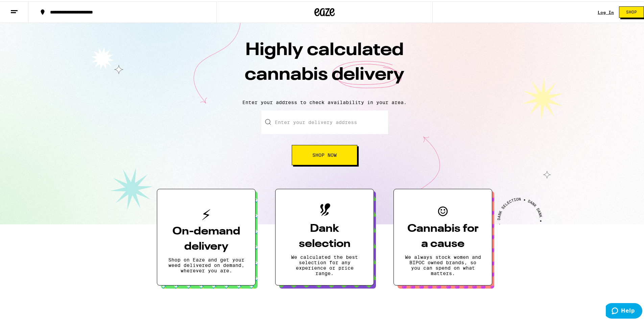  Describe the element at coordinates (22, 8) in the screenshot. I see `span: Help` at that location.